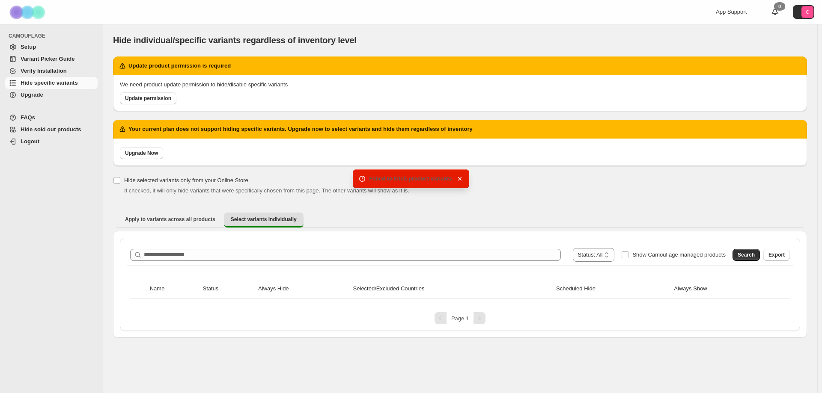 This screenshot has width=822, height=393. What do you see at coordinates (170, 220) in the screenshot?
I see `button: Apply to variants across all products` at bounding box center [170, 220].